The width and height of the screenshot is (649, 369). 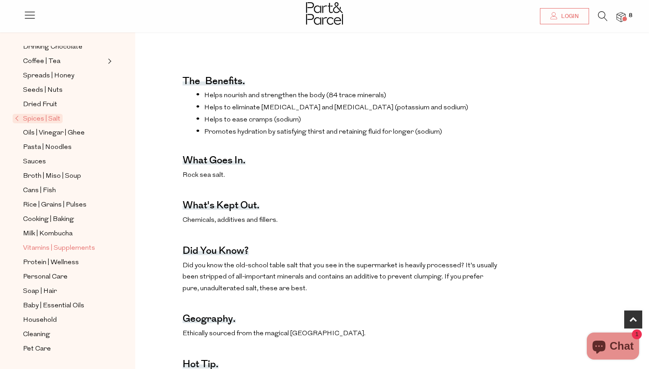 I want to click on span: Spreads | Honey, so click(x=49, y=76).